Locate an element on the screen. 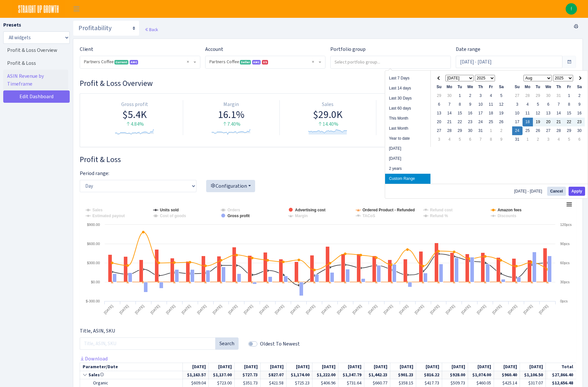 This screenshot has width=588, height=387. td: 21 is located at coordinates (559, 122).